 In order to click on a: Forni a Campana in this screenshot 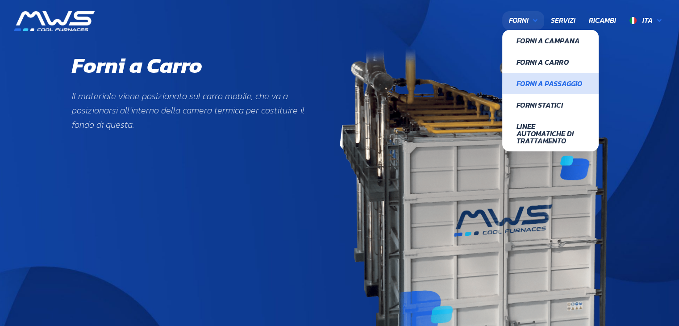, I will do `click(550, 41)`.